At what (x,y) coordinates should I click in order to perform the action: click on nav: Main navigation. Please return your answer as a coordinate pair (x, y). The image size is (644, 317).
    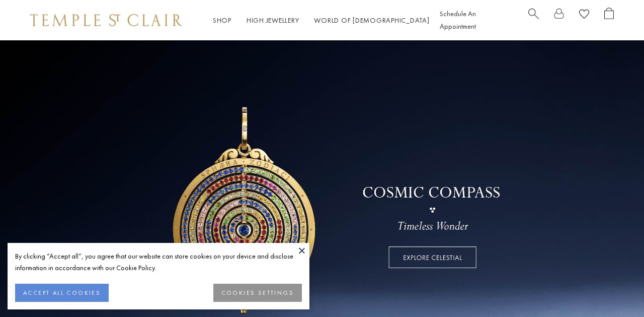
    Looking at the image, I should click on (321, 20).